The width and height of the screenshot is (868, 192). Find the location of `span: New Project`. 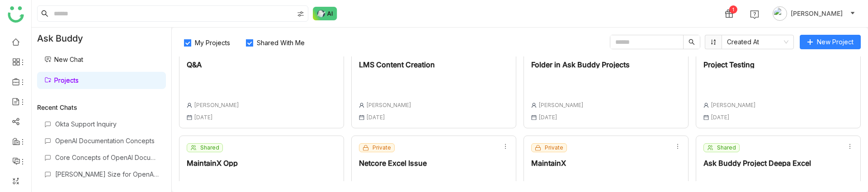

span: New Project is located at coordinates (835, 42).